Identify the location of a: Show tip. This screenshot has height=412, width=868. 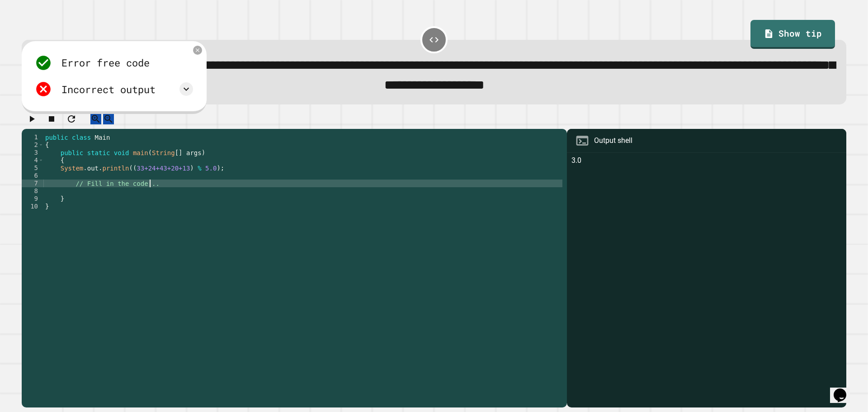
(793, 34).